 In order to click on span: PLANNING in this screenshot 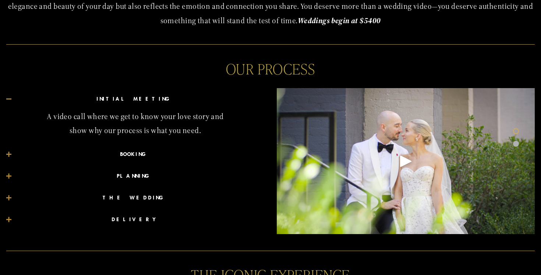, I will do `click(138, 176)`.